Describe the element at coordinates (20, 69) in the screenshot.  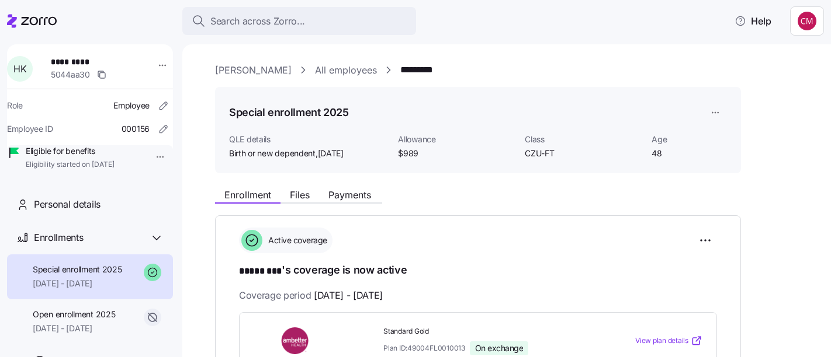
I see `span: H K` at that location.